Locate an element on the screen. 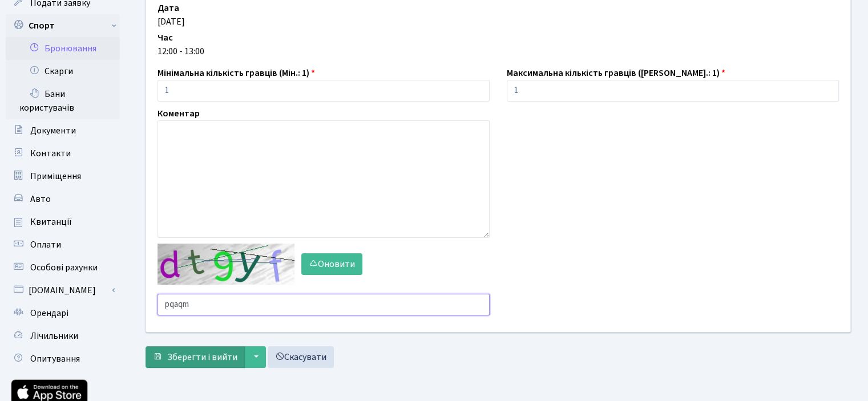 The width and height of the screenshot is (868, 401). label: Мінімальна кількість гравців (Мін.: 1) is located at coordinates (236, 73).